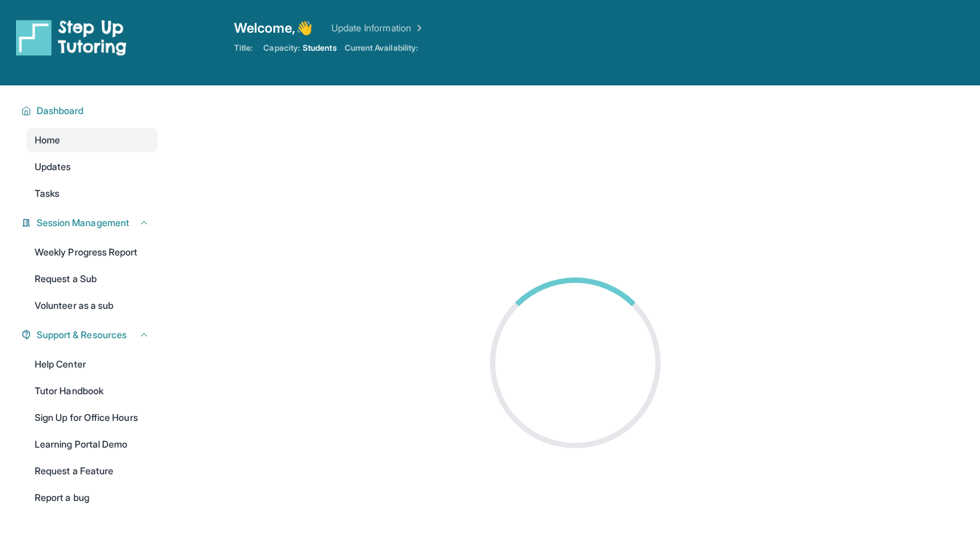  What do you see at coordinates (92, 166) in the screenshot?
I see `a: Updates` at bounding box center [92, 166].